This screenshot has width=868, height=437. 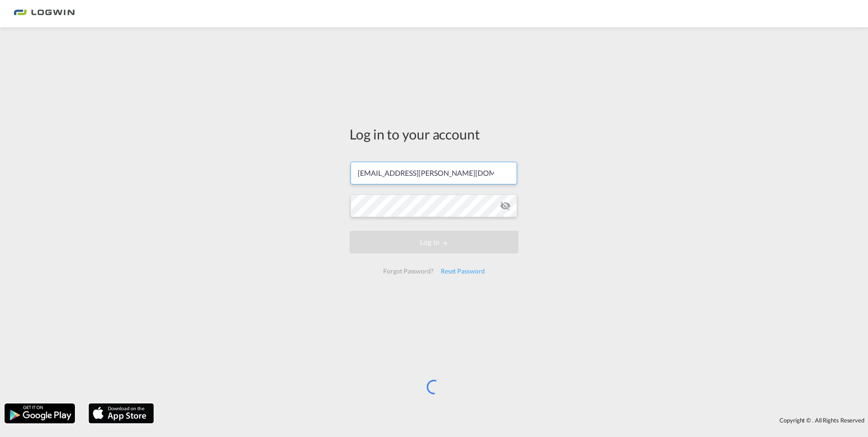 I want to click on img: apple.png, so click(x=121, y=413).